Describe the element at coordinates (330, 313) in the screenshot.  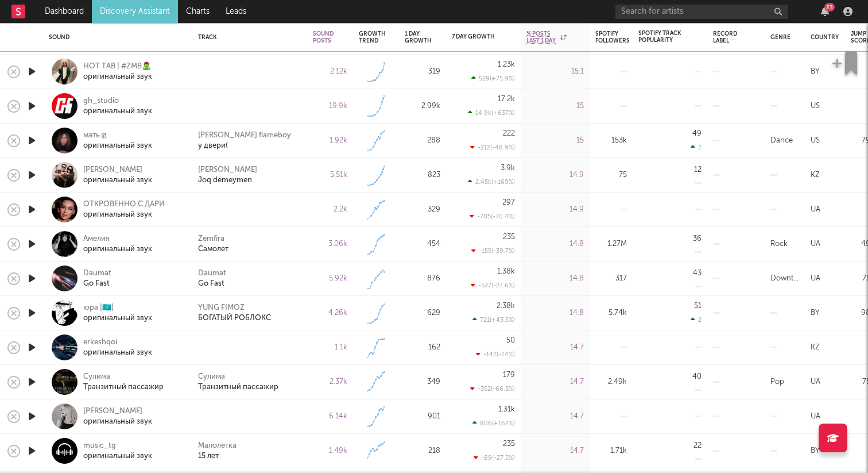
I see `div: 4.26k` at that location.